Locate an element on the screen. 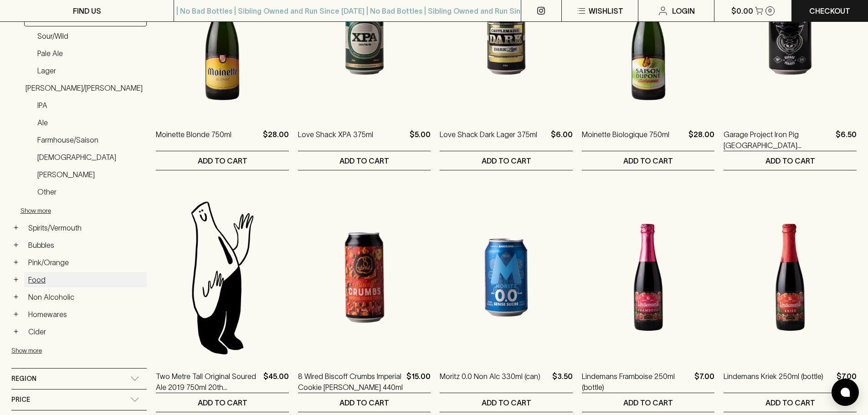 Image resolution: width=868 pixels, height=415 pixels. p: $6.00 is located at coordinates (562, 139).